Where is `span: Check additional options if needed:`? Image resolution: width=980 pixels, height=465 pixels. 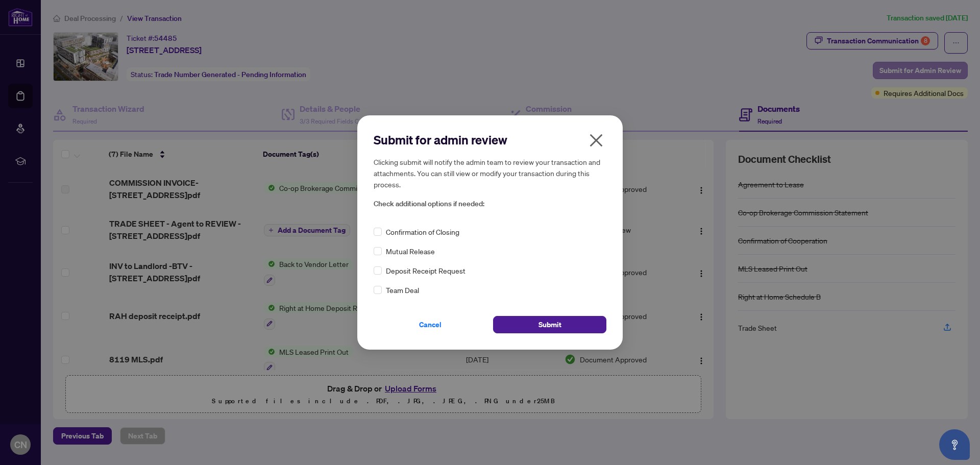 span: Check additional options if needed: is located at coordinates (490, 203).